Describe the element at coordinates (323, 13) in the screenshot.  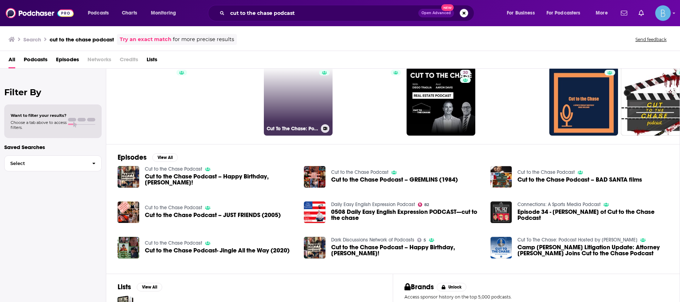
I see `input: Search podcasts, credits, & more...` at that location.